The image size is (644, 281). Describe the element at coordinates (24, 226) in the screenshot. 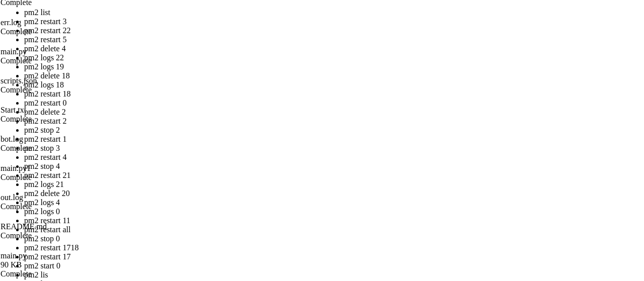

I see `span: README.md` at that location.